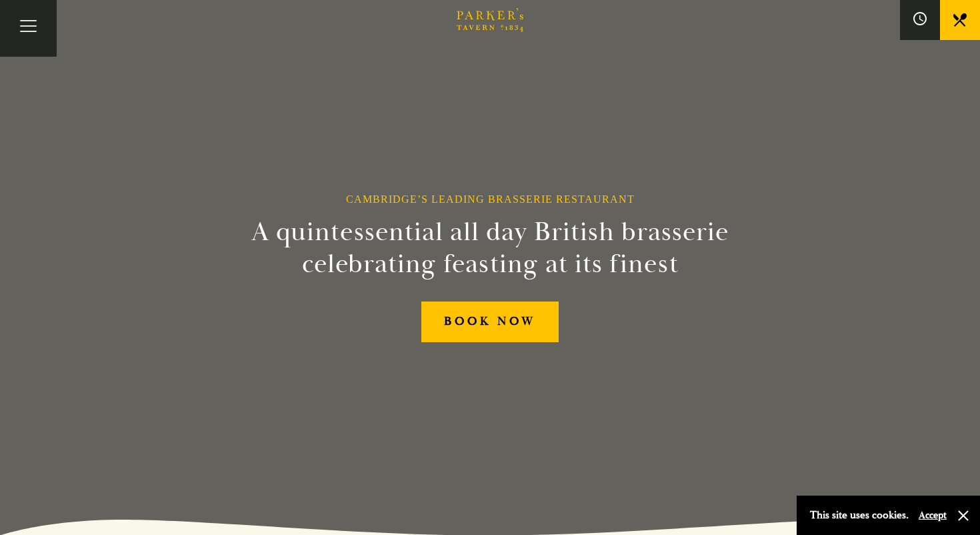 Image resolution: width=980 pixels, height=535 pixels. I want to click on button: Close and accept, so click(964, 516).